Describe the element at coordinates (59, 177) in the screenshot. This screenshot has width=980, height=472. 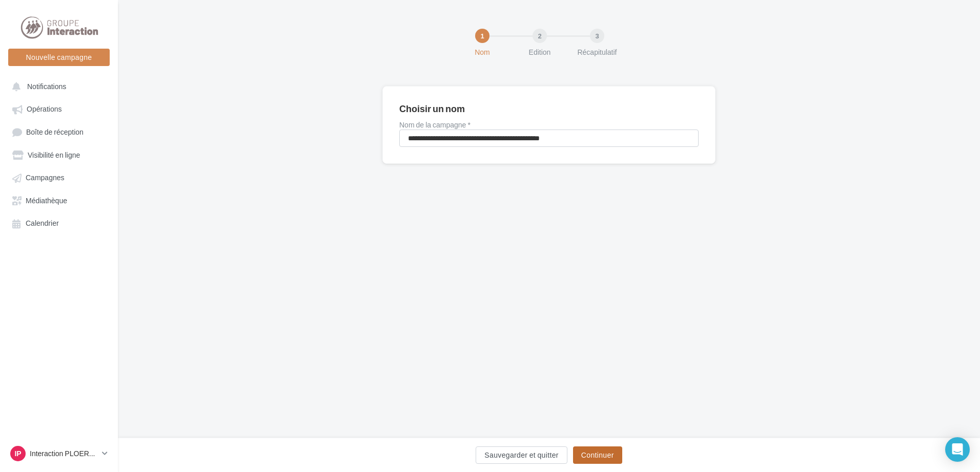
I see `a: Campagnes` at that location.